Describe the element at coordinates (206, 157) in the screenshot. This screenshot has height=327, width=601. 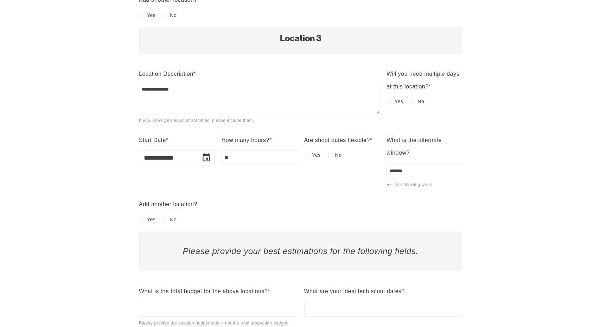
I see `button: Choose date, selected date is Nov 3, 2025` at that location.